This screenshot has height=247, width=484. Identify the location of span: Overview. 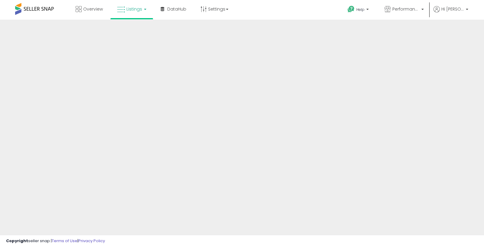
(93, 9).